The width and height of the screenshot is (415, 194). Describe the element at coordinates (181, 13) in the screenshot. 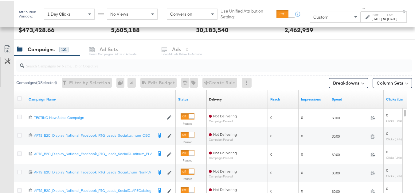

I see `span: Conversion` at that location.